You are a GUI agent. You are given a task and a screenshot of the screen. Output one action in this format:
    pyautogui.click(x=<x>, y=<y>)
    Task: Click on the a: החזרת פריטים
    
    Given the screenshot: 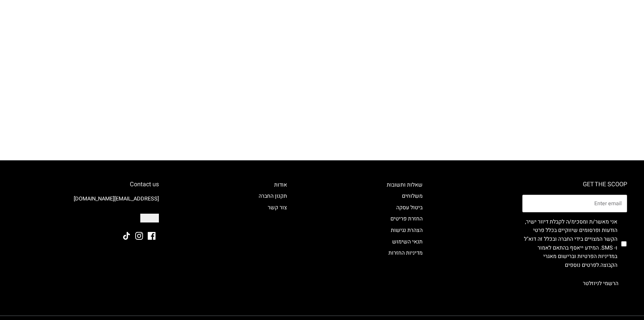 What is the action you would take?
    pyautogui.click(x=407, y=219)
    